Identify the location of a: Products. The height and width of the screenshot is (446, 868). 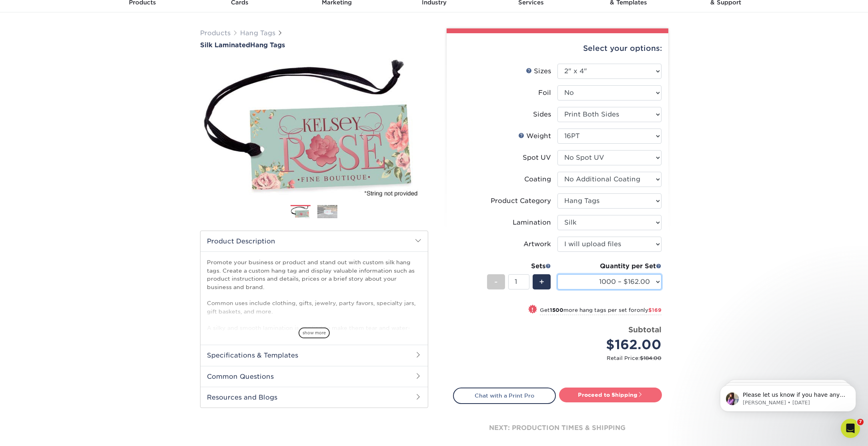
(215, 33).